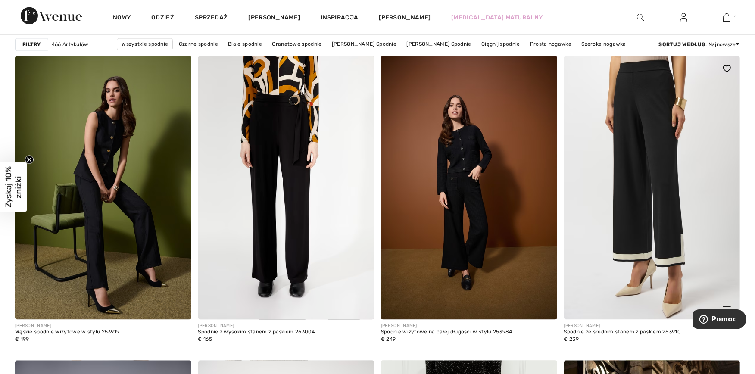 The image size is (755, 374). I want to click on span: Zyskaj 10% zniżki, so click(13, 187).